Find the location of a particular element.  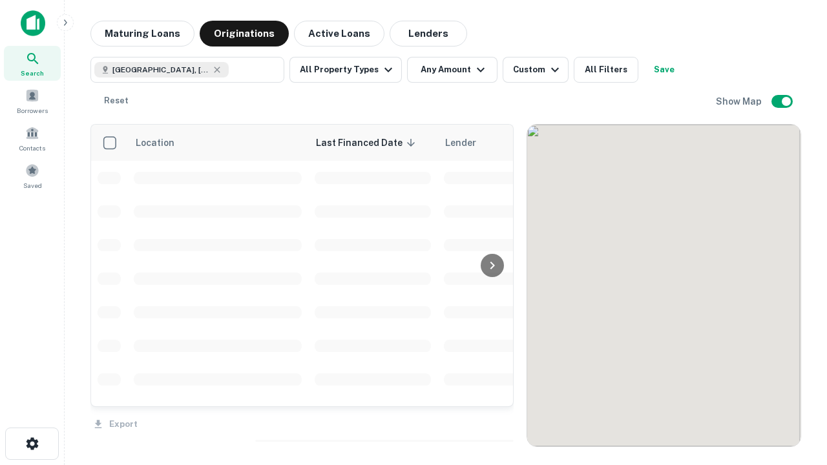

div: Search is located at coordinates (32, 63).